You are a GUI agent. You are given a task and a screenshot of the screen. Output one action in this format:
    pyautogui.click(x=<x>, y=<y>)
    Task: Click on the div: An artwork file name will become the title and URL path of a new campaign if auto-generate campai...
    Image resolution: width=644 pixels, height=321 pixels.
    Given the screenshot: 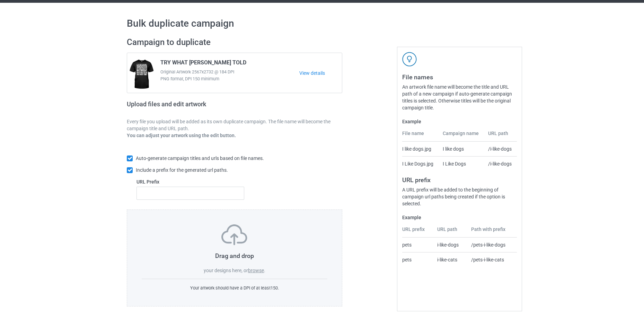 What is the action you would take?
    pyautogui.click(x=460, y=97)
    